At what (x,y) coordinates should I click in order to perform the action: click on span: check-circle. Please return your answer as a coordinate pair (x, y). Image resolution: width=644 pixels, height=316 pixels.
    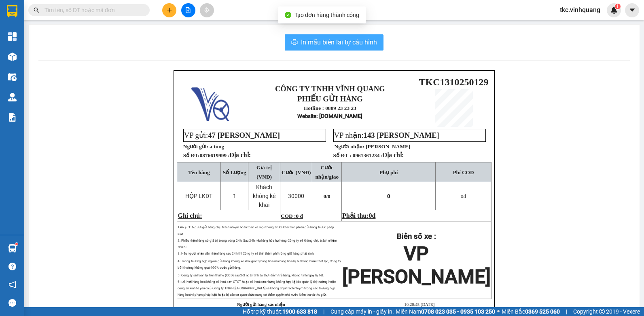
    Looking at the image, I should click on (288, 15).